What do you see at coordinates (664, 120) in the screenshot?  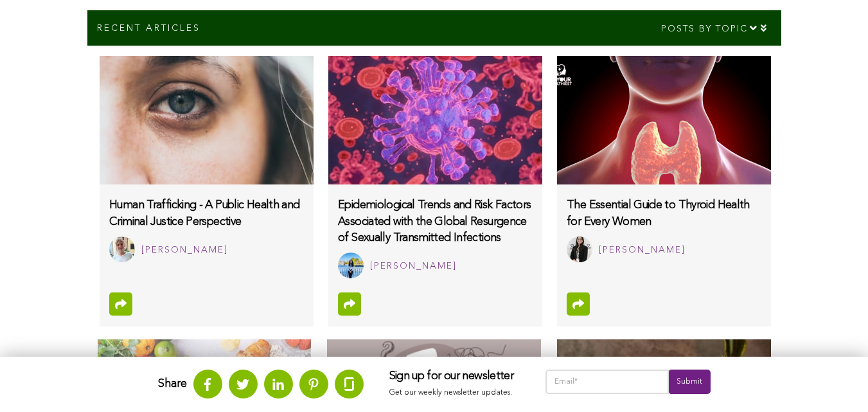 I see `img: the-essential-guide-to-thyroid-health-for-every-women` at bounding box center [664, 120].